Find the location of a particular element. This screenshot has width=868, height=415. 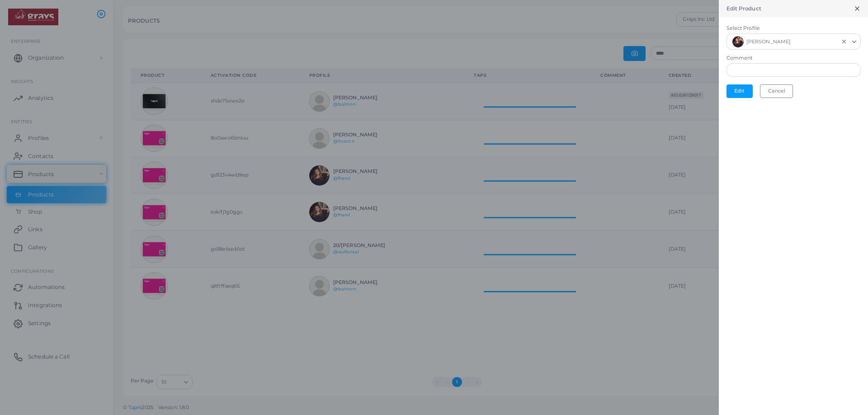

h5: Edit Product is located at coordinates (744, 8).